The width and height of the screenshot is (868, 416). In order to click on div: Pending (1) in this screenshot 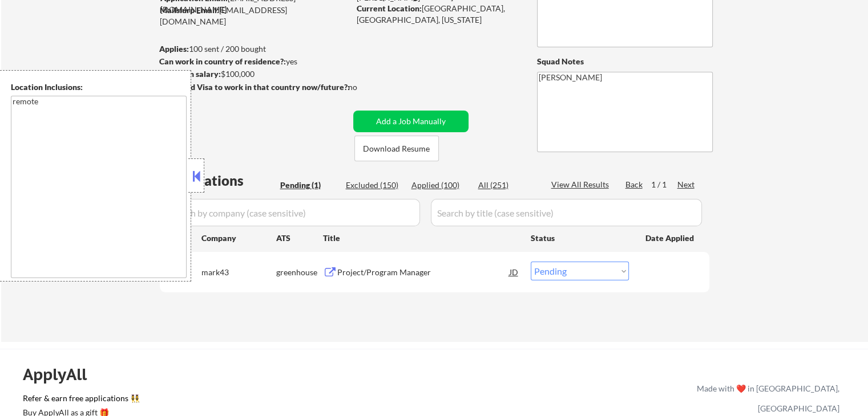, I will do `click(309, 186)`.